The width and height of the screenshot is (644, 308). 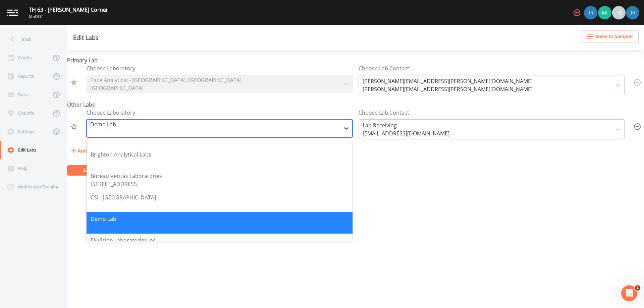 What do you see at coordinates (74, 127) in the screenshot?
I see `button: Set as Default` at bounding box center [74, 127].